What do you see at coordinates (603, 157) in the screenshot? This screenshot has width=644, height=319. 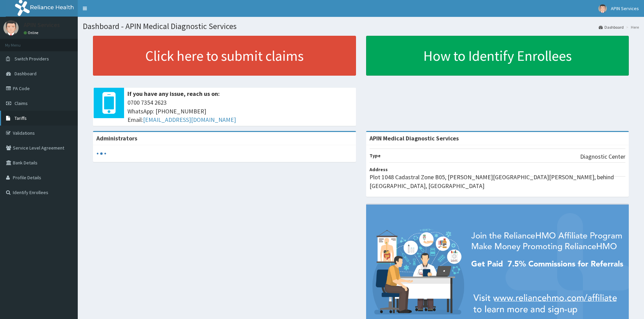 I see `p: Diagnostic Center` at bounding box center [603, 157].